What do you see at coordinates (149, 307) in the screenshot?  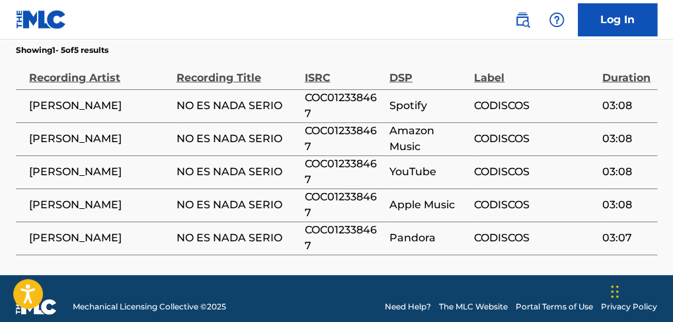 I see `span: Mechanical Licensing Collective © 2025` at bounding box center [149, 307].